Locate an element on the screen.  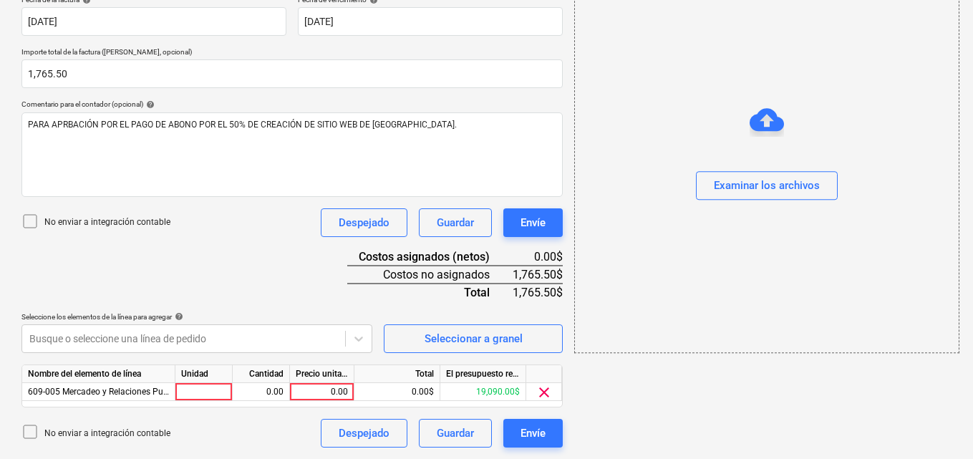
button: Examinar los archivos is located at coordinates (767, 186).